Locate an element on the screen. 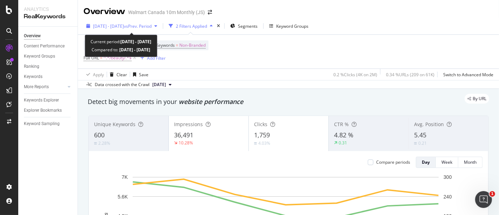 This screenshot has width=499, height=215. button: Switch to Advanced Mode is located at coordinates (467, 74).